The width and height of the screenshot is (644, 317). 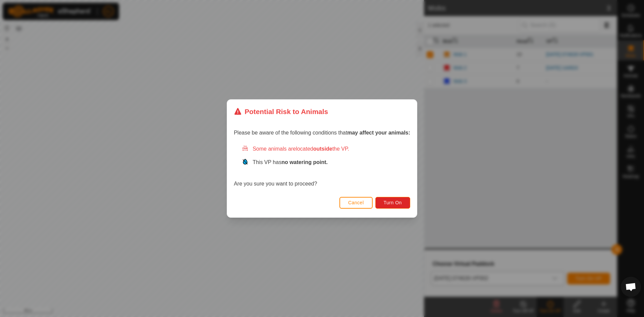 What do you see at coordinates (326, 149) in the screenshot?
I see `div: Some animals are` at bounding box center [326, 149].